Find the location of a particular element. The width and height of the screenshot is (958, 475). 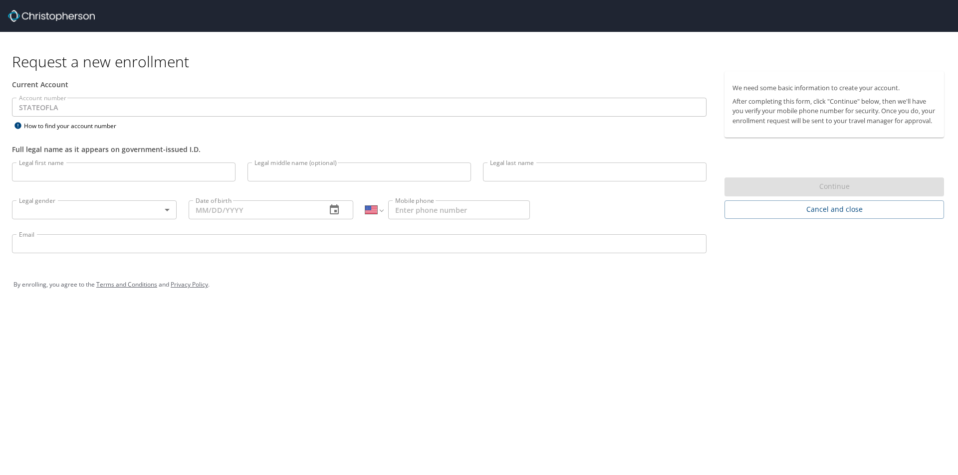

h1: Request a new enrollment is located at coordinates (482, 61).